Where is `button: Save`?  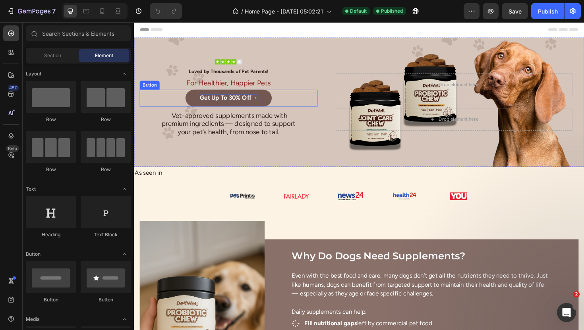
button: Save is located at coordinates (515, 11).